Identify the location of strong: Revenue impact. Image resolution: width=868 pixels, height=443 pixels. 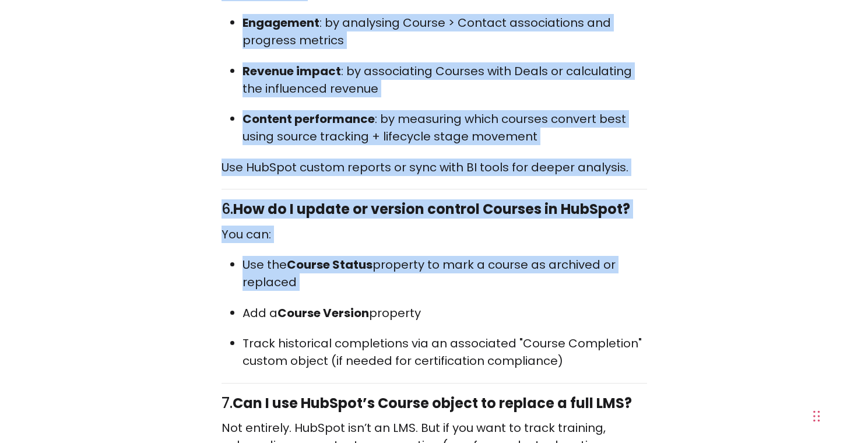
(292, 71).